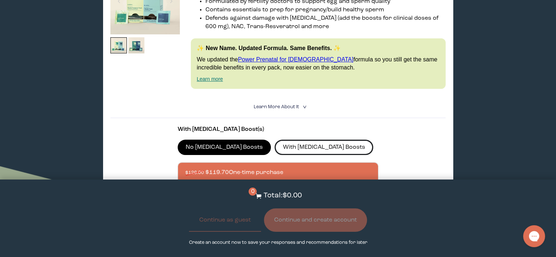 This screenshot has height=257, width=556. What do you see at coordinates (315, 220) in the screenshot?
I see `button: Continue and create account` at bounding box center [315, 220].